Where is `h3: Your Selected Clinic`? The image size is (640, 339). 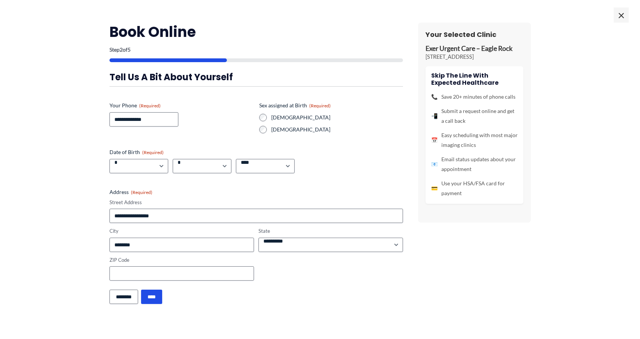
h3: Your Selected Clinic is located at coordinates (475, 34).